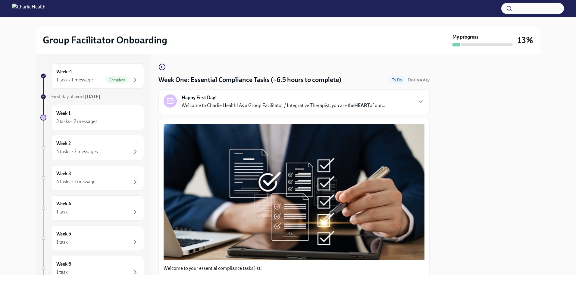 This screenshot has height=281, width=576. I want to click on strong: HEART, so click(362, 105).